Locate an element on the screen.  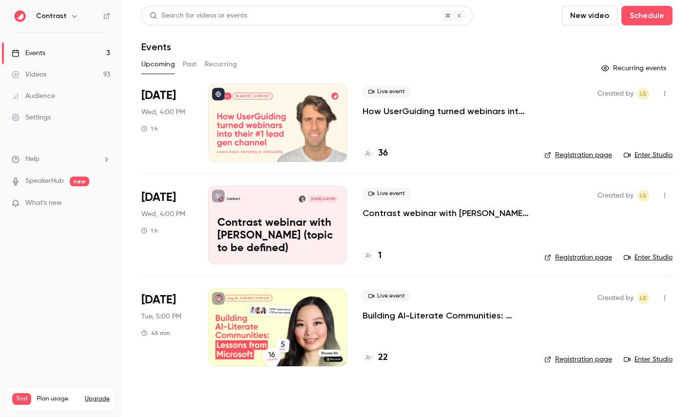
span: Tue, 5:00 PM is located at coordinates (161, 316).